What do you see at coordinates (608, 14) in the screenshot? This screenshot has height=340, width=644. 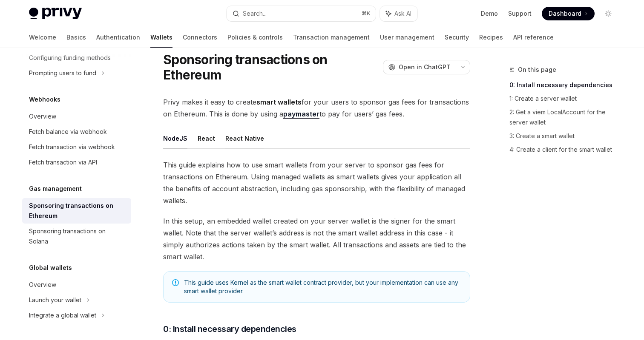 I see `button: Toggle dark mode` at bounding box center [608, 14].